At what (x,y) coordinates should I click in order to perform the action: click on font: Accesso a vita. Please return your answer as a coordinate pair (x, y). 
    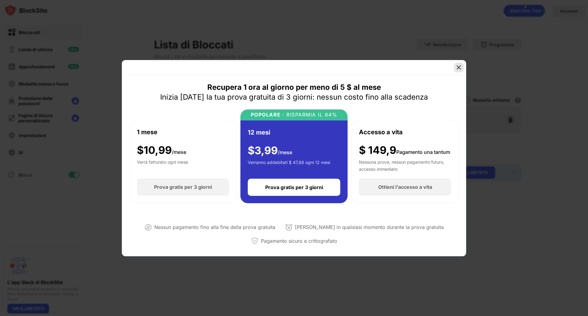
    Looking at the image, I should click on (381, 132).